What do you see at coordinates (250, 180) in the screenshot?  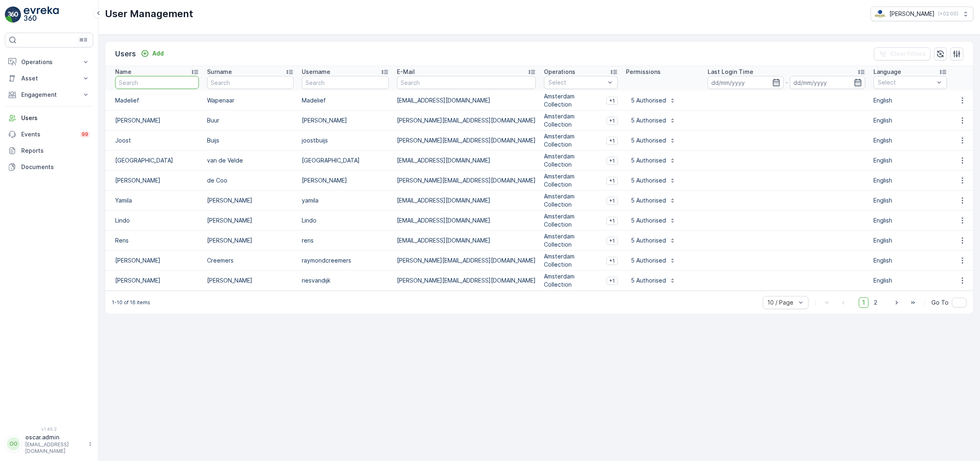 I see `td: de Coo` at bounding box center [250, 180].